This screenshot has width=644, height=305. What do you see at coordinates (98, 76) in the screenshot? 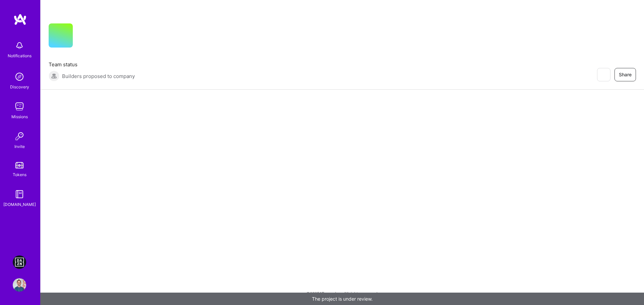
I see `span: Builders proposed to company` at bounding box center [98, 76].